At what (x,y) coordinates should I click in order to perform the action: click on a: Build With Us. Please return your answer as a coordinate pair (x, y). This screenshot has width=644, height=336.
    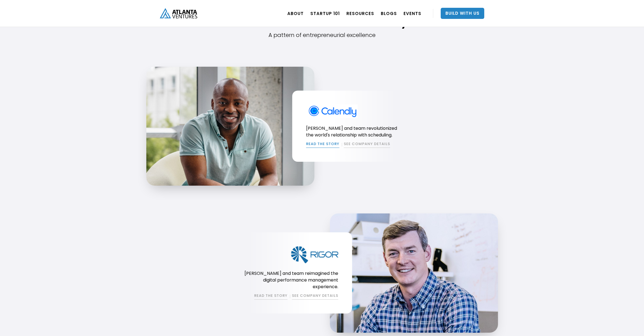
    Looking at the image, I should click on (462, 13).